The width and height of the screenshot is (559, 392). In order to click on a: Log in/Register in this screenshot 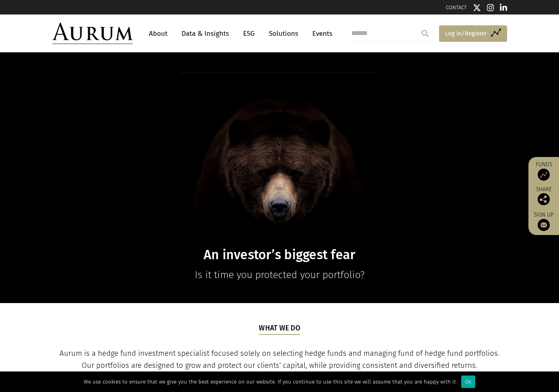, I will do `click(473, 34)`.